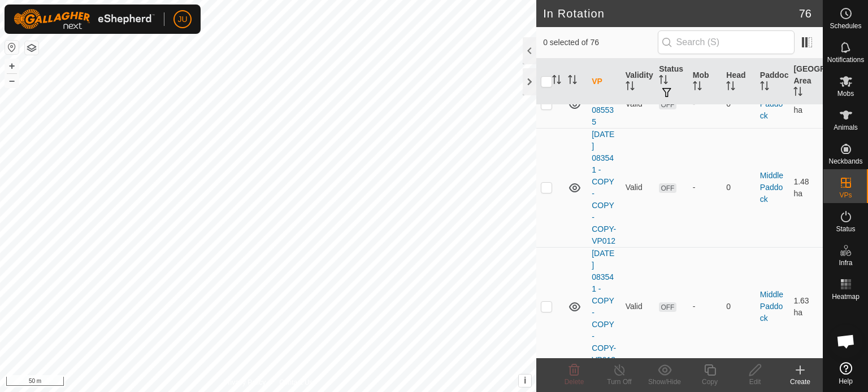 The width and height of the screenshot is (868, 392). What do you see at coordinates (182, 19) in the screenshot?
I see `span: JU` at bounding box center [182, 19].